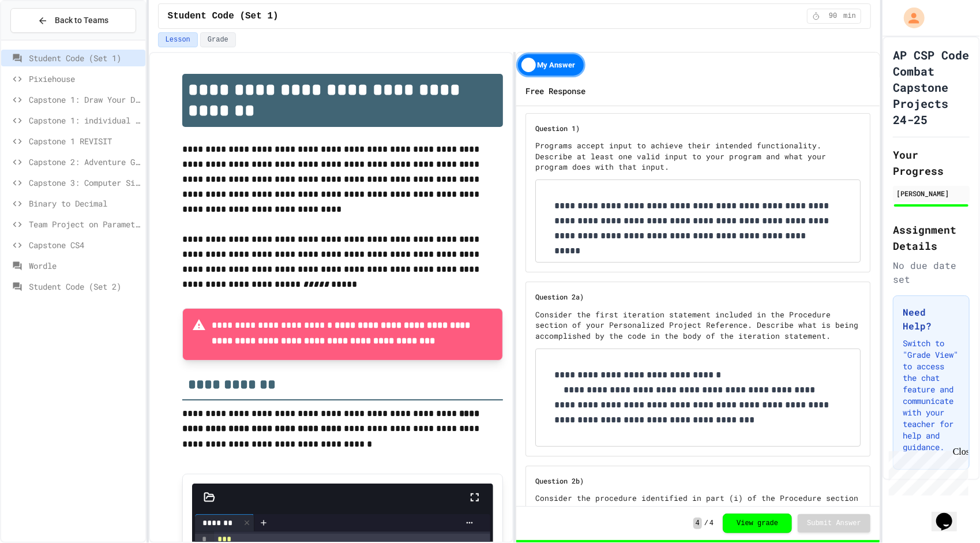  I want to click on button: Lesson, so click(178, 40).